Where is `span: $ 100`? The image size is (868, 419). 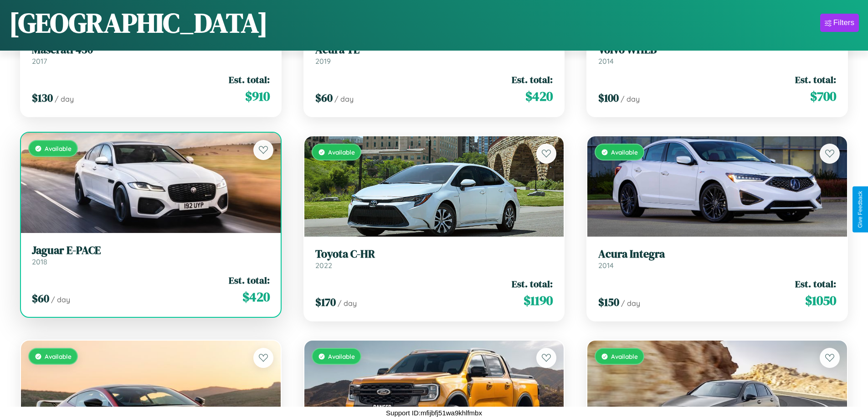 span: $ 100 is located at coordinates (609, 97).